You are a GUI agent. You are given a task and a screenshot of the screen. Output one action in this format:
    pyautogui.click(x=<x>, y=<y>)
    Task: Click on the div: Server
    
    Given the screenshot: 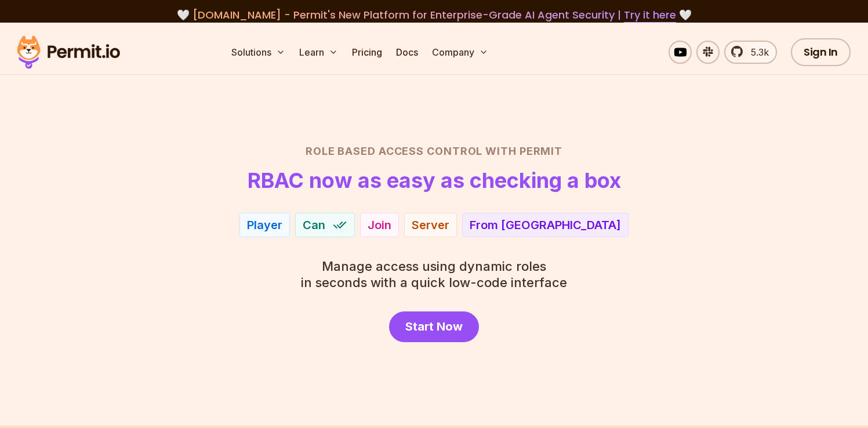 What is the action you would take?
    pyautogui.click(x=430, y=225)
    